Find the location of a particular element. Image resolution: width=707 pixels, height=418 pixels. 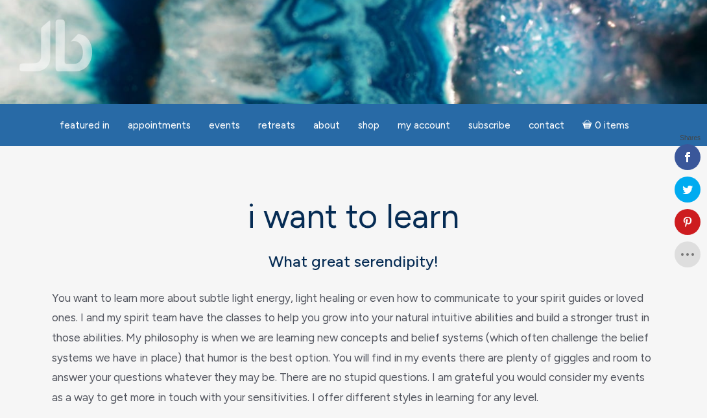

span: Shop is located at coordinates (369, 125).